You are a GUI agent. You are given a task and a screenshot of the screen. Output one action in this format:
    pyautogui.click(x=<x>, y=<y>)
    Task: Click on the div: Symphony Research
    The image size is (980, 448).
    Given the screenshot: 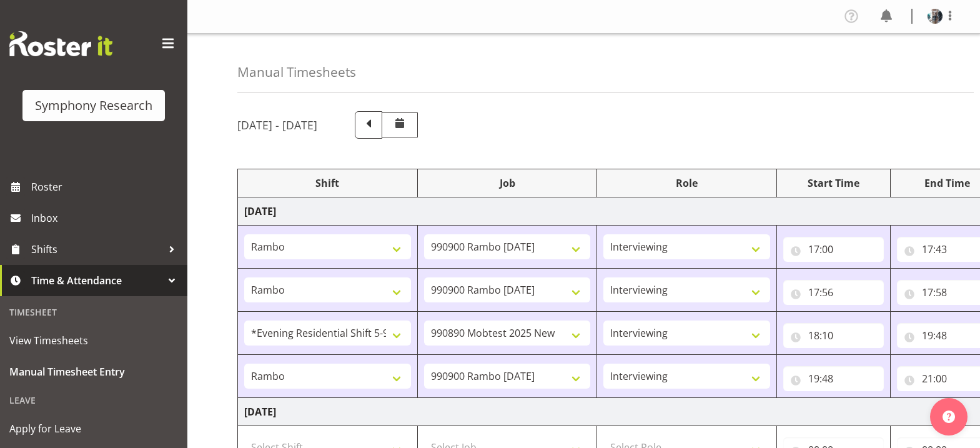 What is the action you would take?
    pyautogui.click(x=94, y=106)
    